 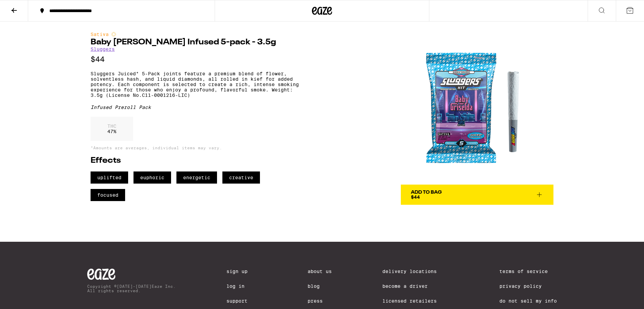 I want to click on span: $44, so click(x=415, y=197).